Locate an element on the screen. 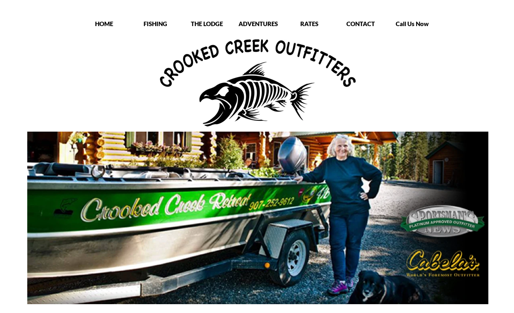  img: Crooked Creek boat in front of lodge. is located at coordinates (258, 218).